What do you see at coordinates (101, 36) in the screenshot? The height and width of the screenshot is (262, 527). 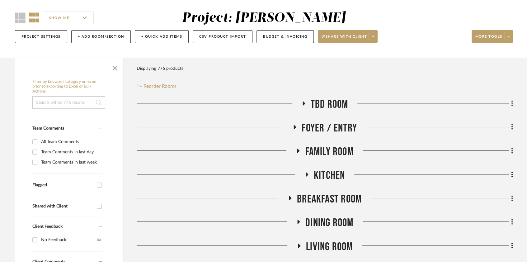 I see `button: + Add Room/Section` at bounding box center [101, 36].